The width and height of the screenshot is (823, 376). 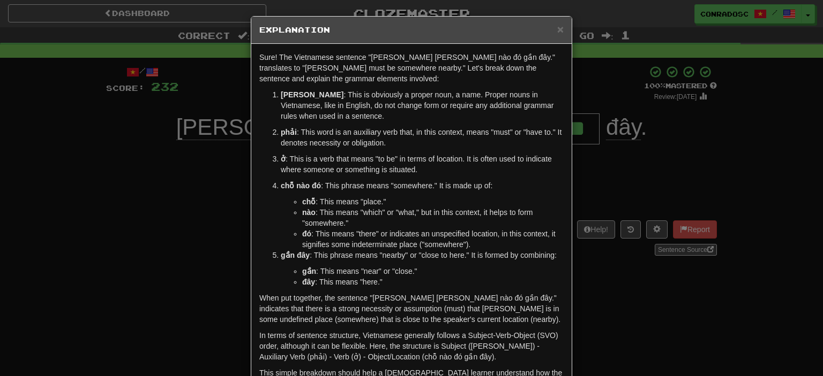 I want to click on p: : This is a verb that means "to be" in terms of location. It is often used to indicate where some..., so click(x=422, y=164).